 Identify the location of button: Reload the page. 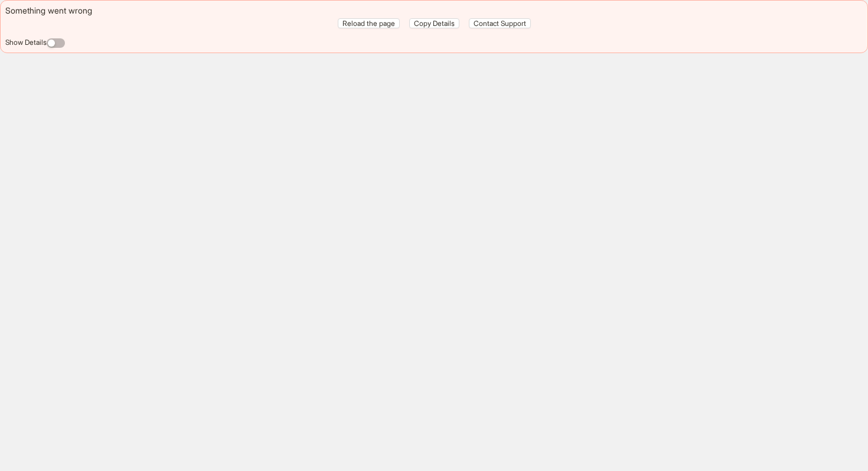
(369, 23).